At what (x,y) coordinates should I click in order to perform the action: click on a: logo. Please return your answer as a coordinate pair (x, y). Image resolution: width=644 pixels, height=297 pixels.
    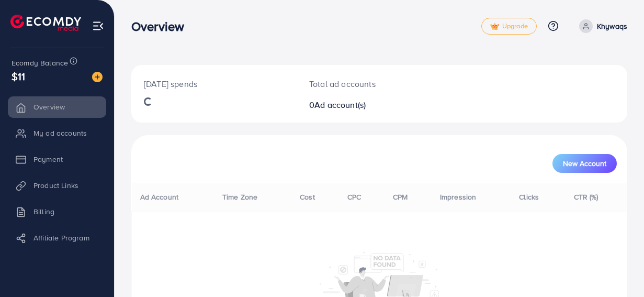
    Looking at the image, I should click on (45, 22).